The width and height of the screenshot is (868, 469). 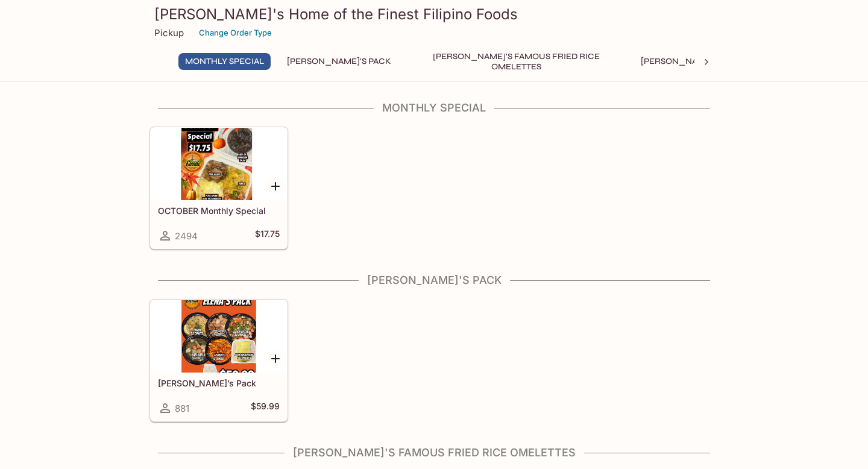 What do you see at coordinates (224, 62) in the screenshot?
I see `button: Monthly Special` at bounding box center [224, 62].